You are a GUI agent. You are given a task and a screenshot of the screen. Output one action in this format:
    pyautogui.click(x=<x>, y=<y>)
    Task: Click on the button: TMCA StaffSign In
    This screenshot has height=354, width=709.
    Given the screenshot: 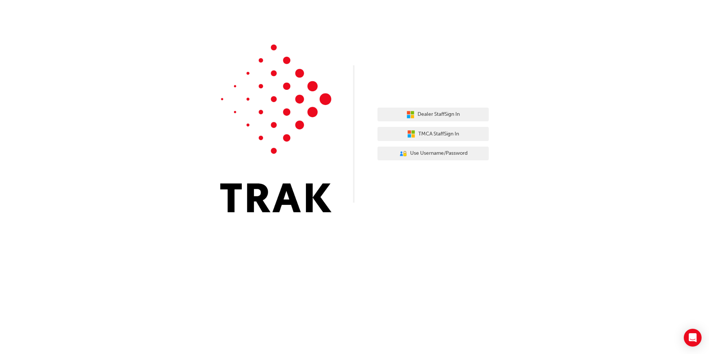 What is the action you would take?
    pyautogui.click(x=433, y=134)
    